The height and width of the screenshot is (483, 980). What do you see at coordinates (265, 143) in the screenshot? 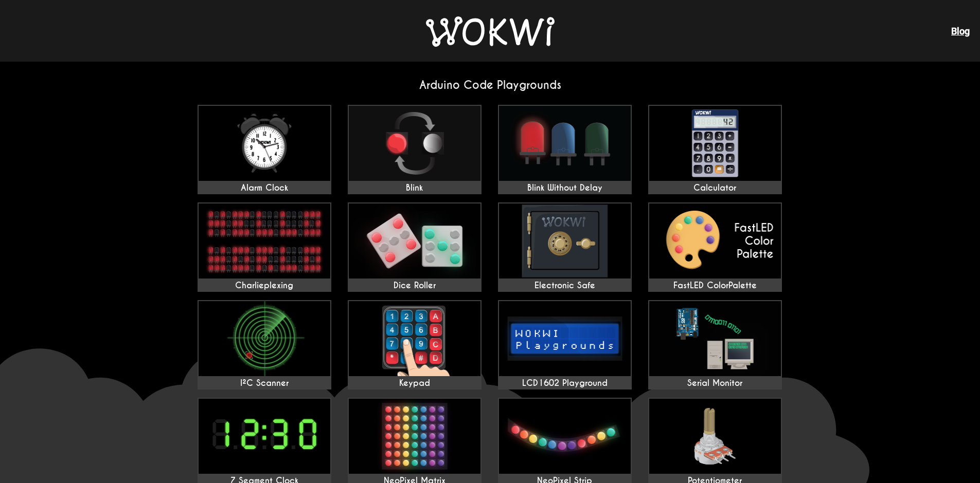
I see `img: Alarm Clock` at bounding box center [265, 143].